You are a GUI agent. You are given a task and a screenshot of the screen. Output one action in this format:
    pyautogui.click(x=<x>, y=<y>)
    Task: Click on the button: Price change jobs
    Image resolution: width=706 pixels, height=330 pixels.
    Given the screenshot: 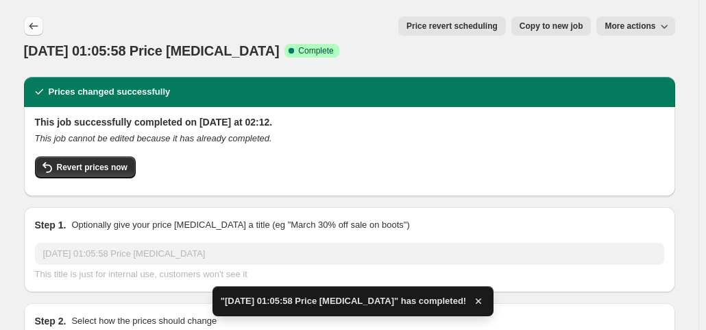 What is the action you would take?
    pyautogui.click(x=34, y=26)
    